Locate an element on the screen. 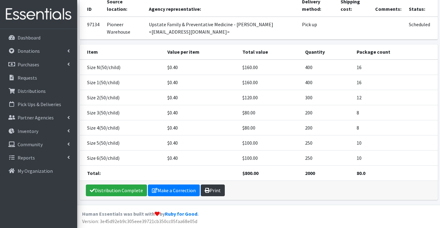 The height and width of the screenshot is (228, 440). a: Reports is located at coordinates (39, 158).